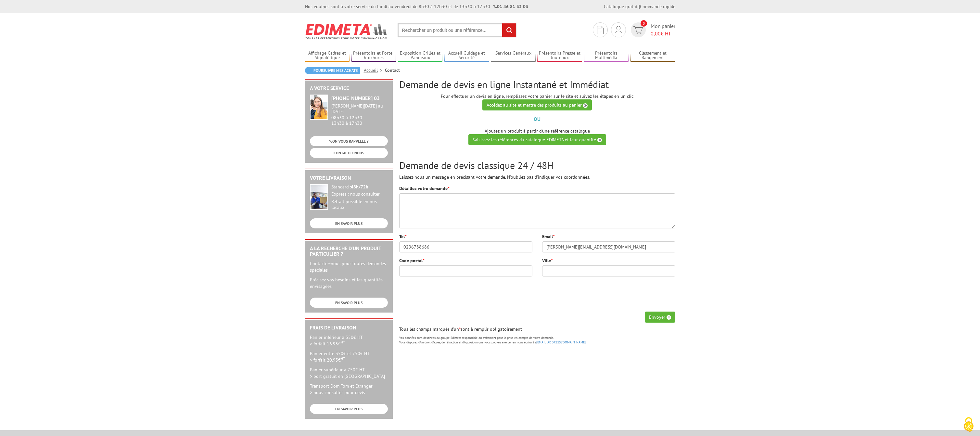 This screenshot has height=436, width=980. I want to click on h2: Demande de devis classique 24 / 48H, so click(537, 165).